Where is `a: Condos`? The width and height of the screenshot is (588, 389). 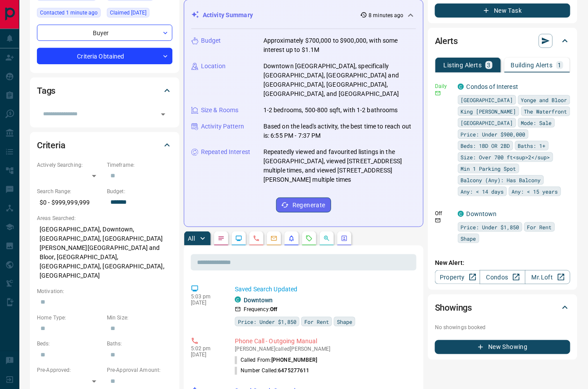
a: Condos is located at coordinates (502, 277).